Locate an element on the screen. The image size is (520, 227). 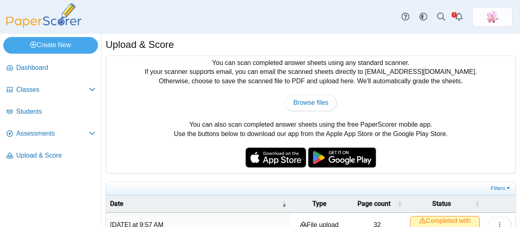
img: PaperScorer is located at coordinates (44, 15).